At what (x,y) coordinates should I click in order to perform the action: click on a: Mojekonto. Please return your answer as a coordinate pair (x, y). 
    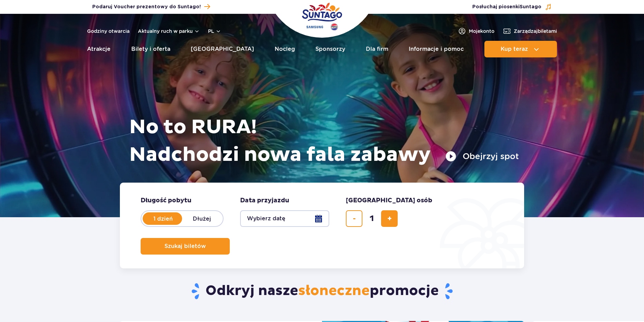
    Looking at the image, I should click on (476, 31).